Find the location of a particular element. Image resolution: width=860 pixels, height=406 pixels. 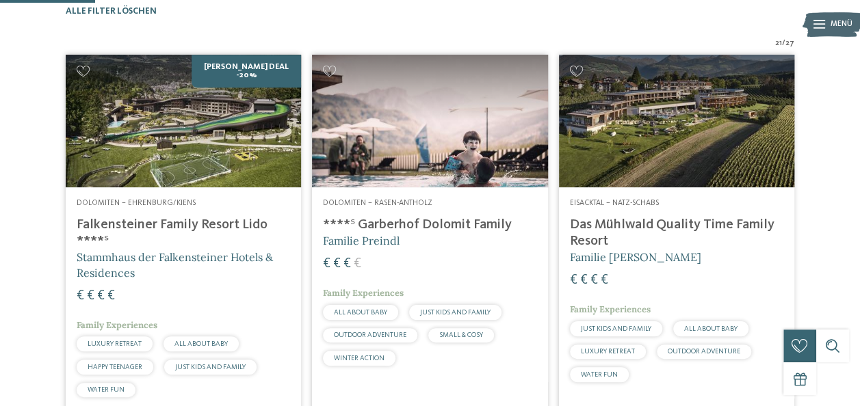

span: Dolomiten – Ehrenburg/Kiens is located at coordinates (136, 203).